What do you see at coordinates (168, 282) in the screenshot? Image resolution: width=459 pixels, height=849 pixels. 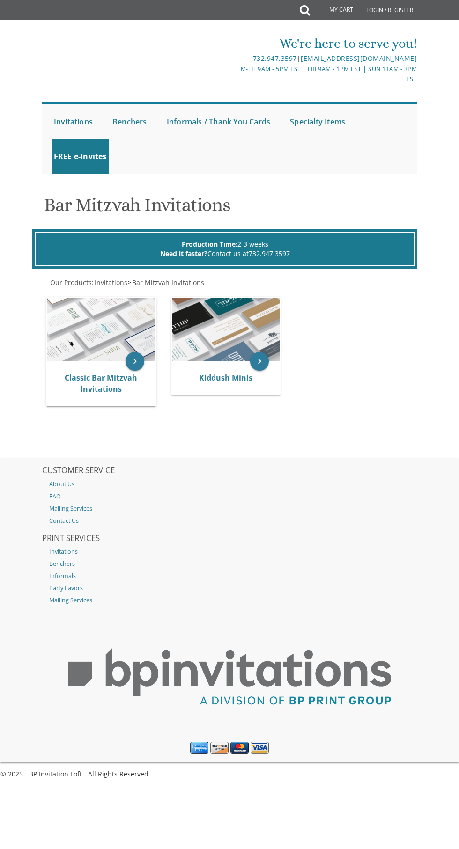 I see `span: Bar Mitzvah Invitations` at bounding box center [168, 282].